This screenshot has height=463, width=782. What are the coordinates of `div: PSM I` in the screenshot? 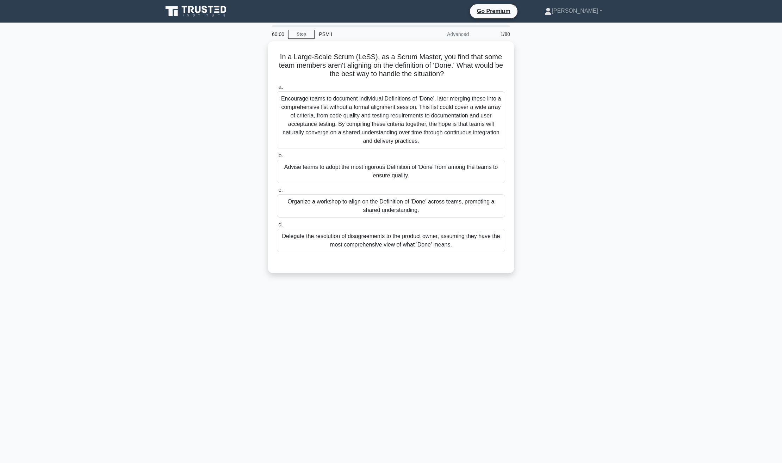 It's located at (363, 34).